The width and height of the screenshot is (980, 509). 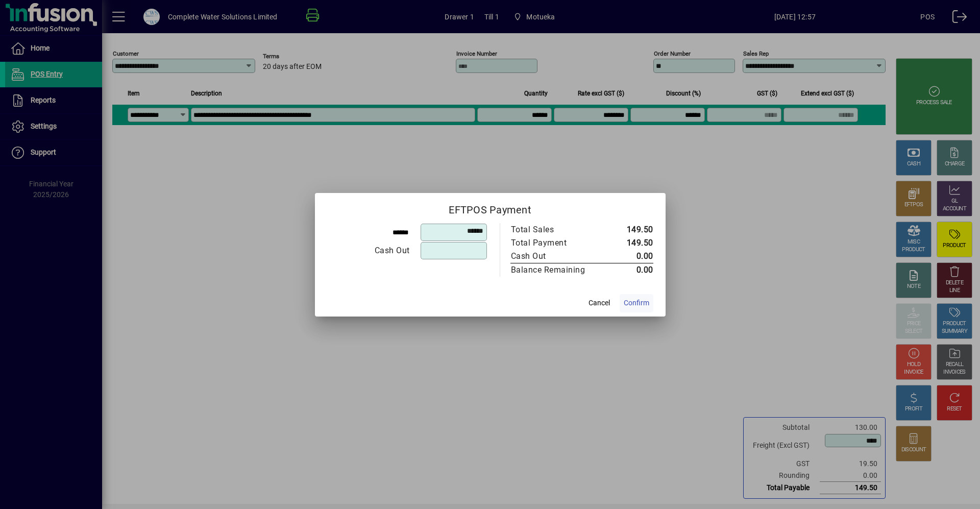 I want to click on div: Balance Remaining, so click(x=554, y=270).